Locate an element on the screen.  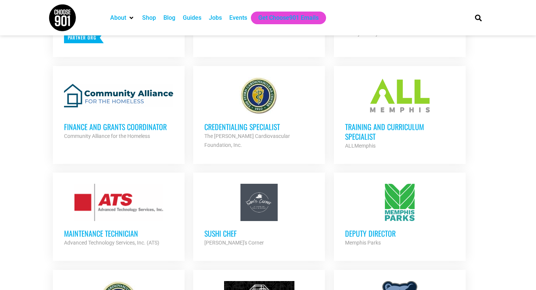
a: Deputy Director Memphis Parks is located at coordinates (400, 215).